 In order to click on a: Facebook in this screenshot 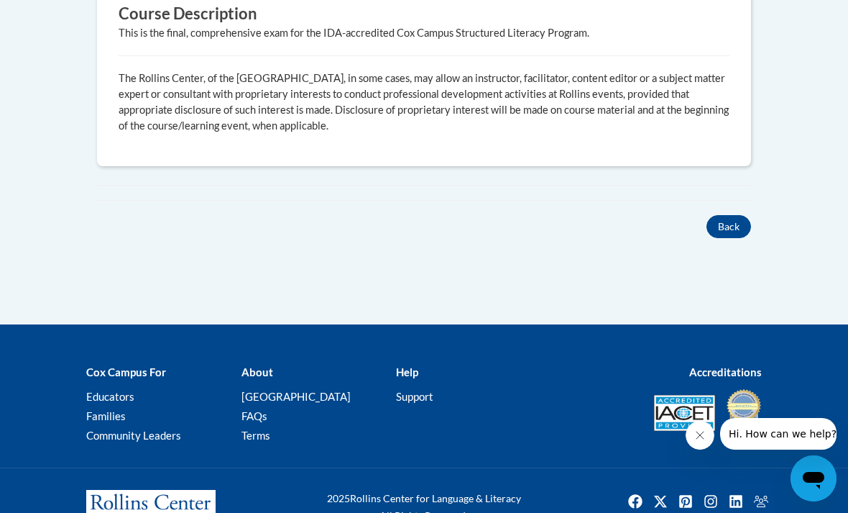, I will do `click(635, 501)`.